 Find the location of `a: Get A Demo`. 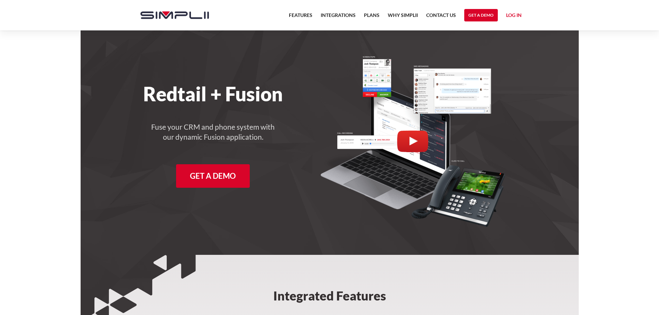

a: Get A Demo is located at coordinates (213, 176).